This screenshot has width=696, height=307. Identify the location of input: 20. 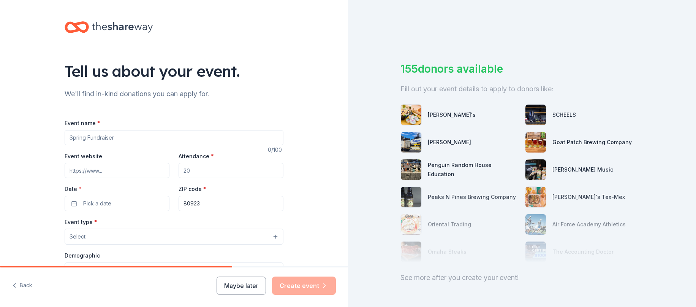
(231, 170).